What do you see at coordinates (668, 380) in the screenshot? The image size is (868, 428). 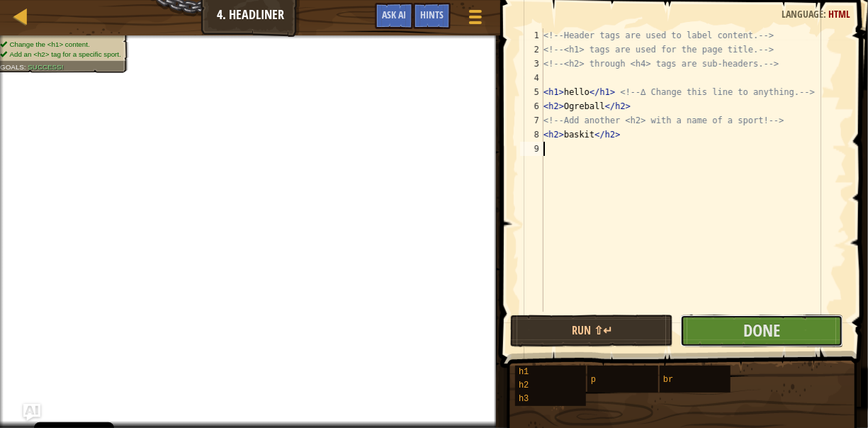 I see `span: br` at bounding box center [668, 380].